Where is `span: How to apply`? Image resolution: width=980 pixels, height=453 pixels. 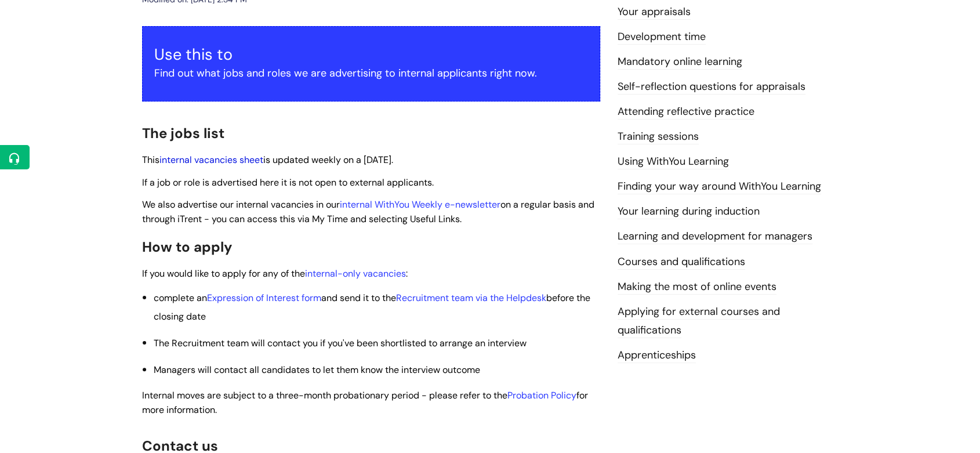 span: How to apply is located at coordinates (187, 246).